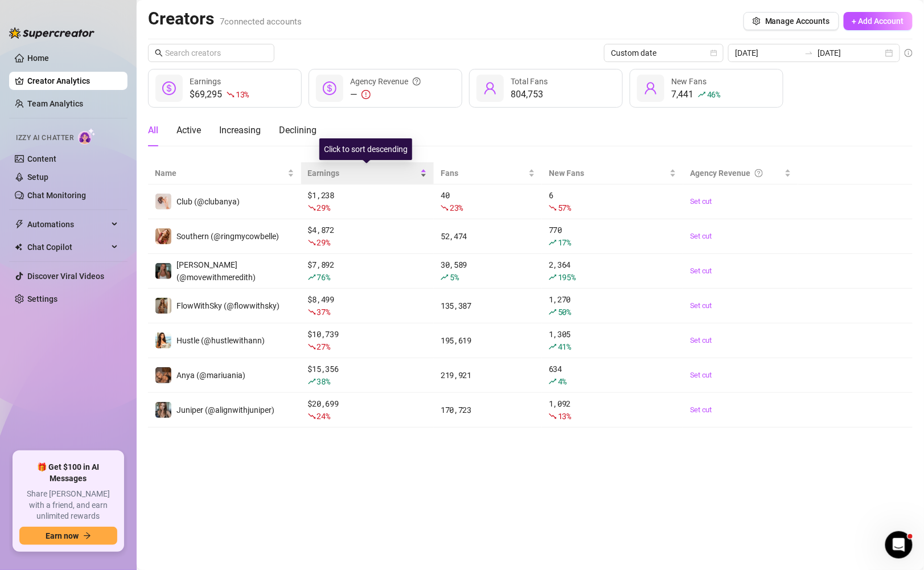 The width and height of the screenshot is (924, 570). Describe the element at coordinates (454, 277) in the screenshot. I see `span: 5 %` at that location.